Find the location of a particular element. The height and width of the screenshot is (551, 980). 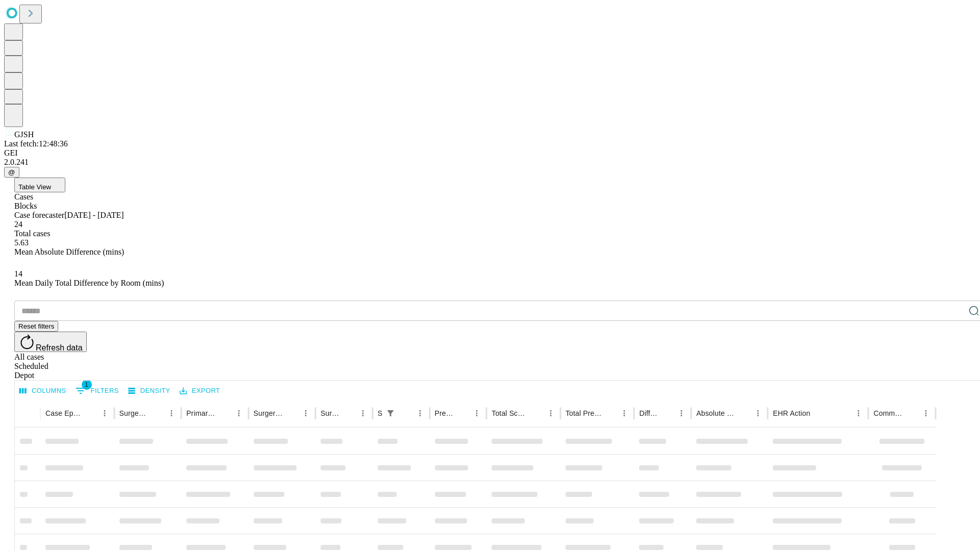

div: Comments is located at coordinates (888, 413).